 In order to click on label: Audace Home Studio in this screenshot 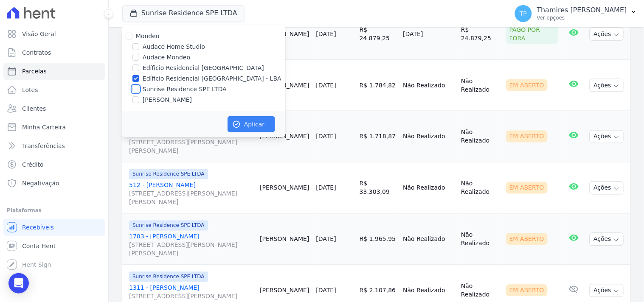, I will do `click(174, 47)`.